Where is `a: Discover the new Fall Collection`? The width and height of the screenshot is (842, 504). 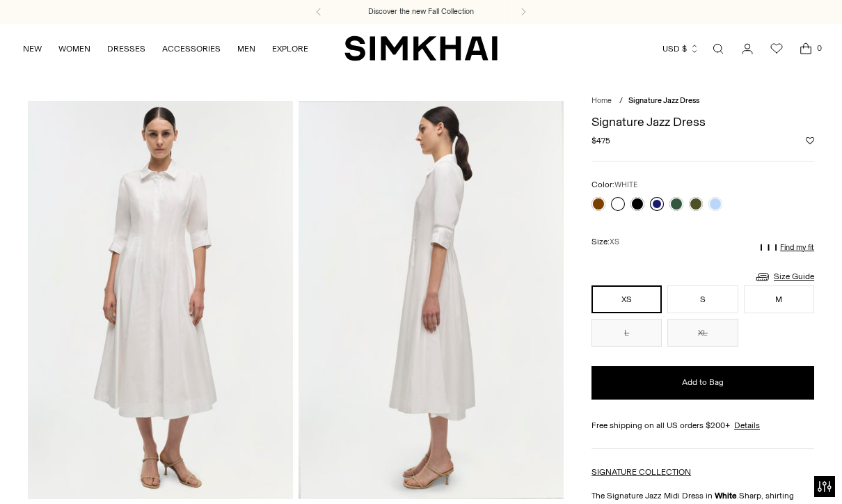 a: Discover the new Fall Collection is located at coordinates (421, 12).